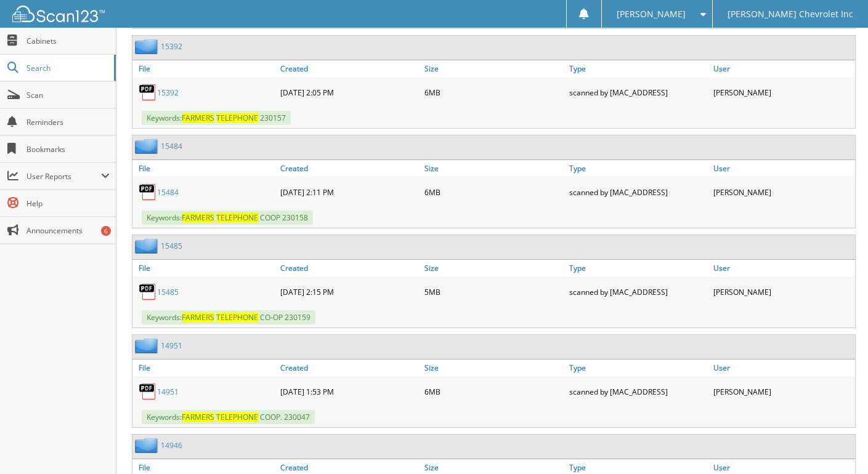  I want to click on span: Scan, so click(68, 95).